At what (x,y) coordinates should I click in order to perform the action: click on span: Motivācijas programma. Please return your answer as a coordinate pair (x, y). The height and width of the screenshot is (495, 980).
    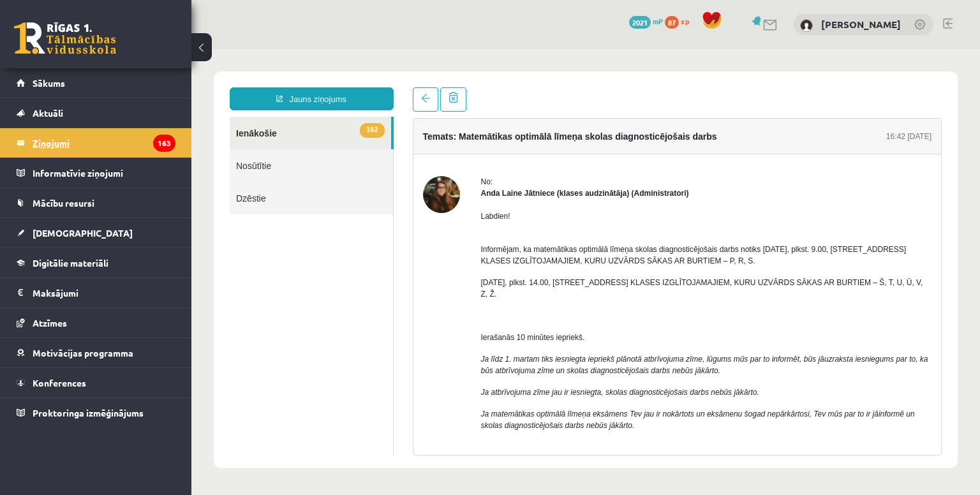
    Looking at the image, I should click on (83, 353).